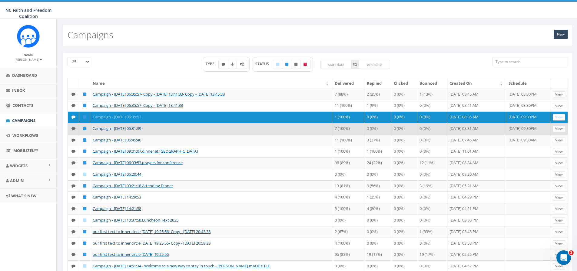  What do you see at coordinates (349, 129) in the screenshot?
I see `td: 7 (100%)` at bounding box center [349, 129].